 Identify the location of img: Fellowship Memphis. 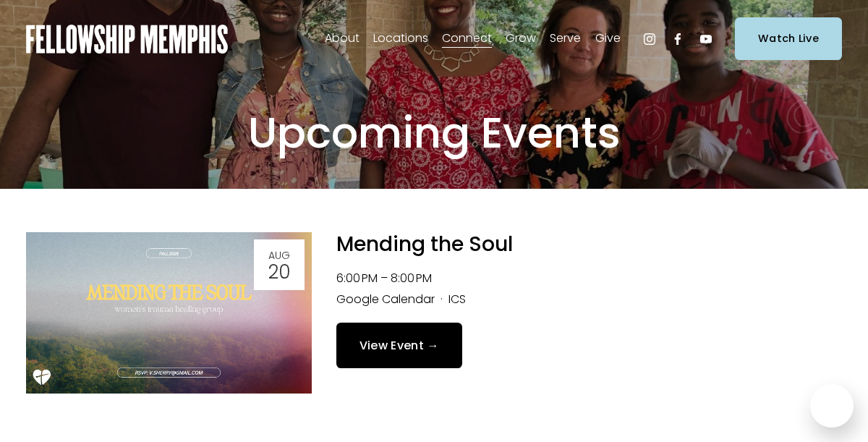
(127, 39).